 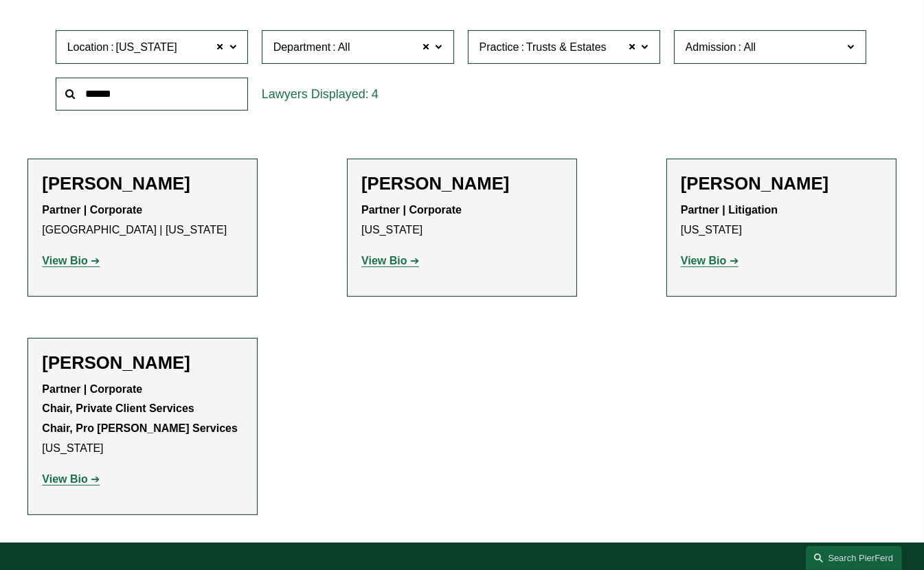 I want to click on span: Department, so click(x=302, y=46).